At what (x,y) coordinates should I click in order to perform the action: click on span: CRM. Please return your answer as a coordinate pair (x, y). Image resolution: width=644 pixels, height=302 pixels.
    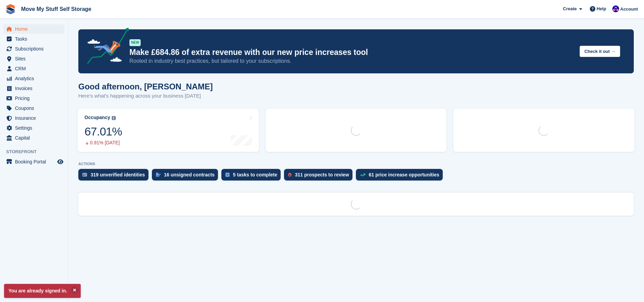
    Looking at the image, I should click on (35, 68).